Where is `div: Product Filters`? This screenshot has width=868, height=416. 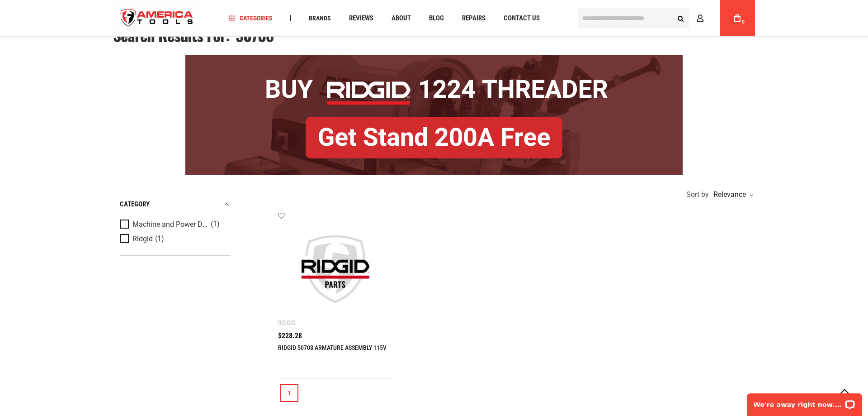 div: Product Filters is located at coordinates (175, 222).